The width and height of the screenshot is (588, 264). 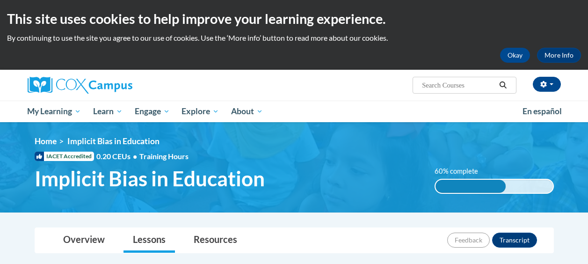 I want to click on div: Main menu, so click(x=294, y=111).